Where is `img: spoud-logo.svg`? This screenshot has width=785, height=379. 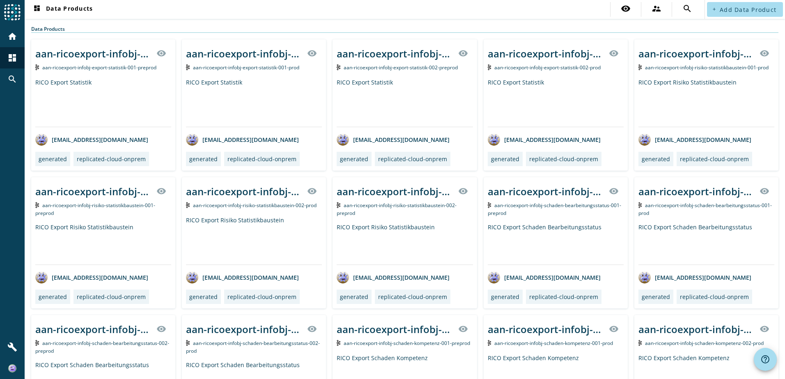 img: spoud-logo.svg is located at coordinates (12, 12).